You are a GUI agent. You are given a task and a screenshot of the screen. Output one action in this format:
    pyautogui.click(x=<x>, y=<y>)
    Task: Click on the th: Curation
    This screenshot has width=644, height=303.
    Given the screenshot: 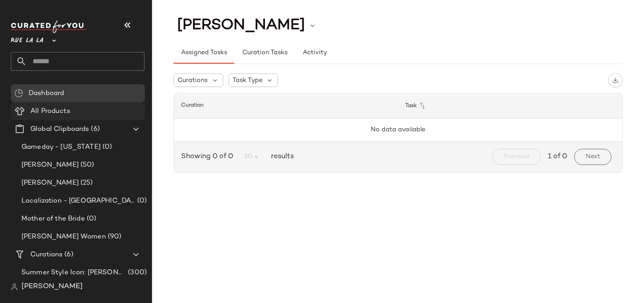 What is the action you would take?
    pyautogui.click(x=286, y=106)
    